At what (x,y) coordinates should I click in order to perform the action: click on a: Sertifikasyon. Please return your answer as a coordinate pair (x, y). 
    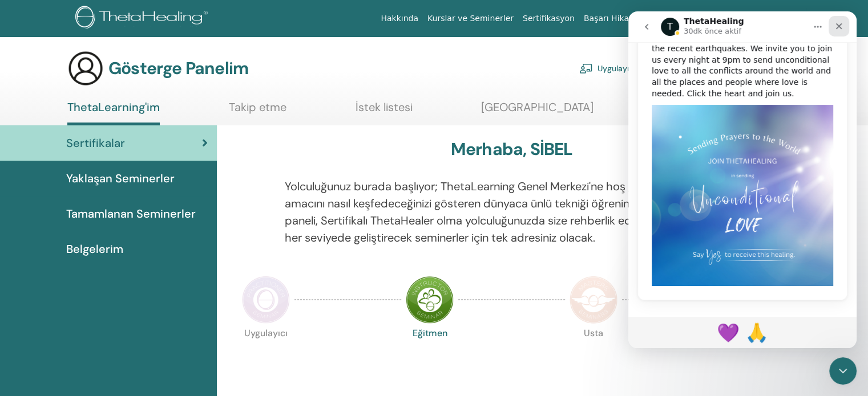
    Looking at the image, I should click on (549, 19).